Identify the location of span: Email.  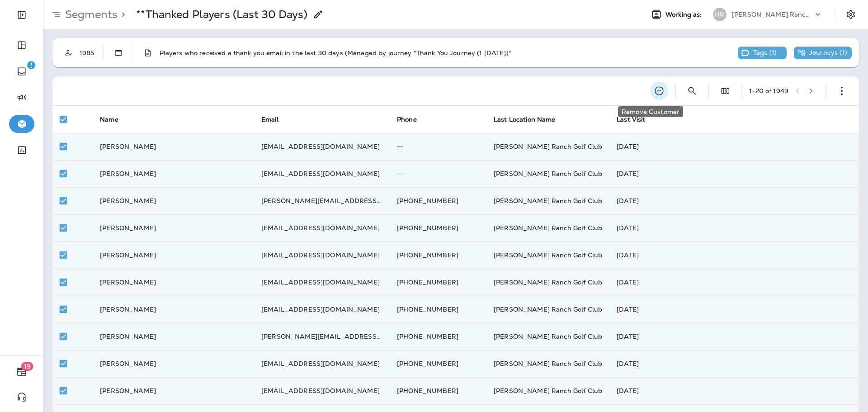
(270, 119).